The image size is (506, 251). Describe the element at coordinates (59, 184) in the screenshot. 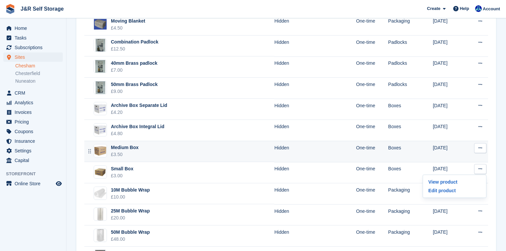

I see `a: Preview store` at that location.